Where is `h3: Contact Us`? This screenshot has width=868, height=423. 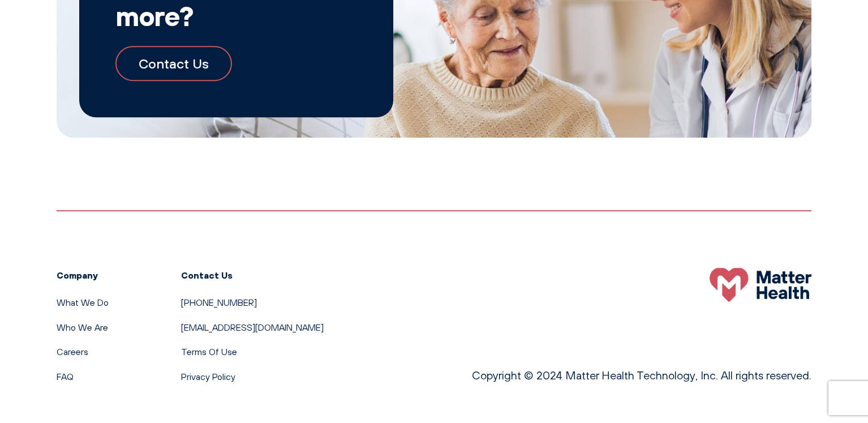
h3: Contact Us is located at coordinates (252, 275).